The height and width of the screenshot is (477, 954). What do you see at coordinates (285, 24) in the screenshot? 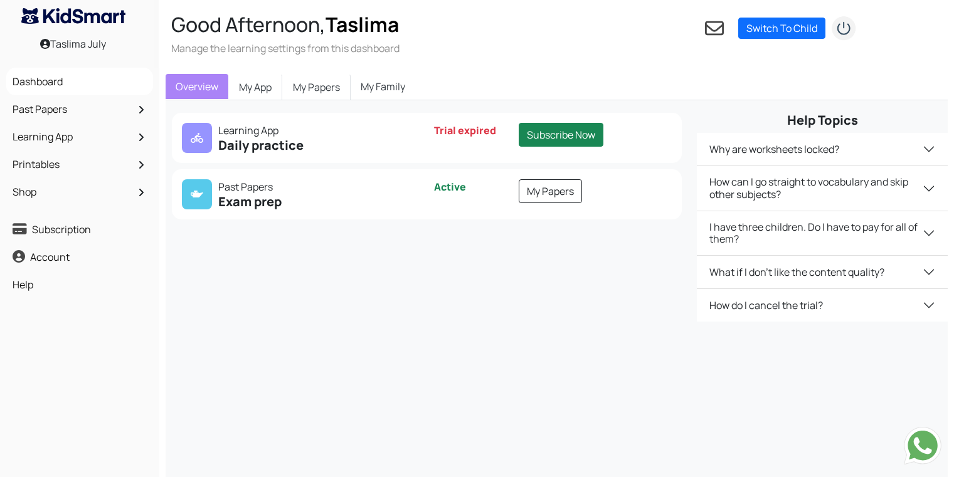
I see `h2: Good Afternoon,` at bounding box center [285, 24].